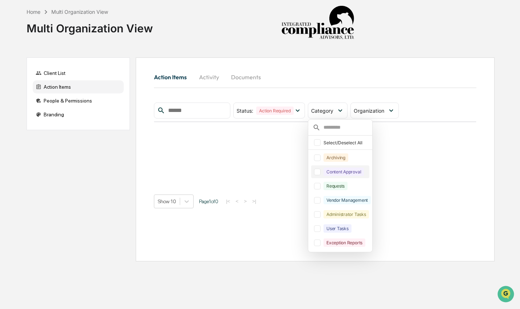 This screenshot has width=520, height=309. I want to click on button: Open customer support, so click(9, 9).